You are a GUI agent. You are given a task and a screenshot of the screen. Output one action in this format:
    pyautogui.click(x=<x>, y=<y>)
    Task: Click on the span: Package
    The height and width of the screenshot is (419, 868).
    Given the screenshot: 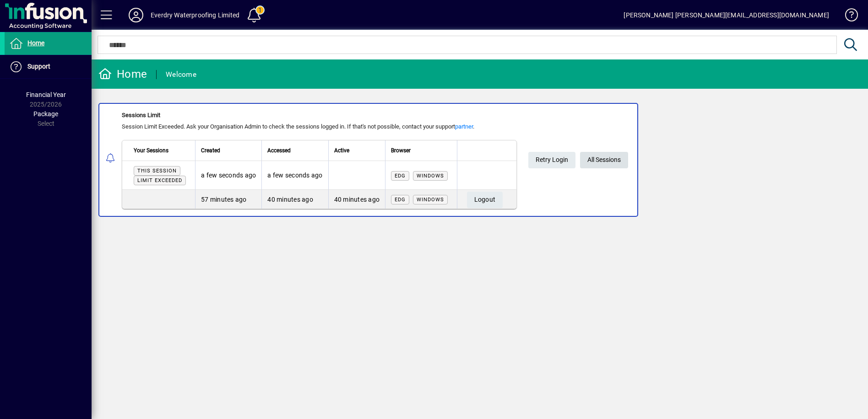 What is the action you would take?
    pyautogui.click(x=46, y=114)
    